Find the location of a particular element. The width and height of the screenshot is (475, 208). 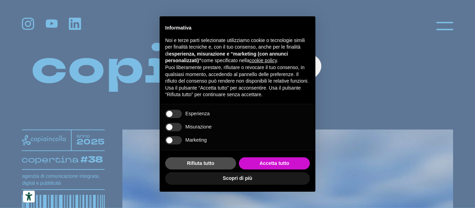

p: Puoi liberamente prestare, rifiutare o revocare il tuo consenso, in qualsiasi momento, accedendo ... is located at coordinates (238, 74).